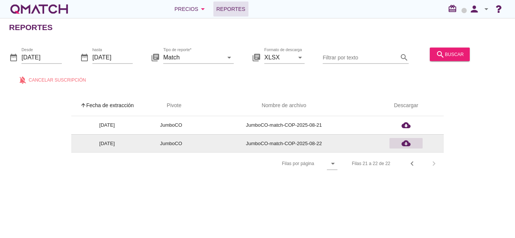  What do you see at coordinates (193, 57) in the screenshot?
I see `input: Tipo de reporte*` at bounding box center [193, 57].